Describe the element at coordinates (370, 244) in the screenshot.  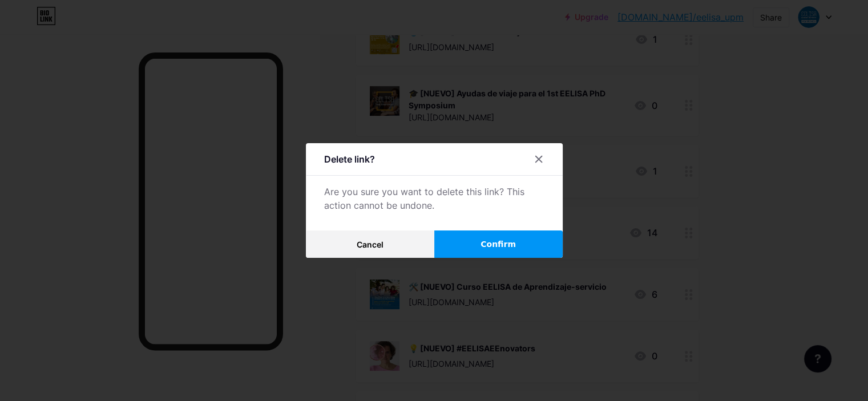
I see `button: Cancel` at that location.